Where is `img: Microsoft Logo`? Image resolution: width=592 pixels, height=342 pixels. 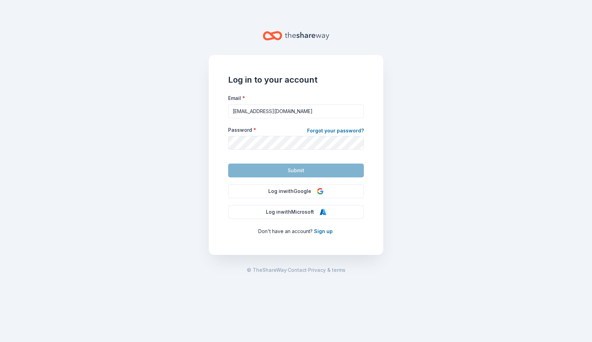
img: Microsoft Logo is located at coordinates (323, 212).